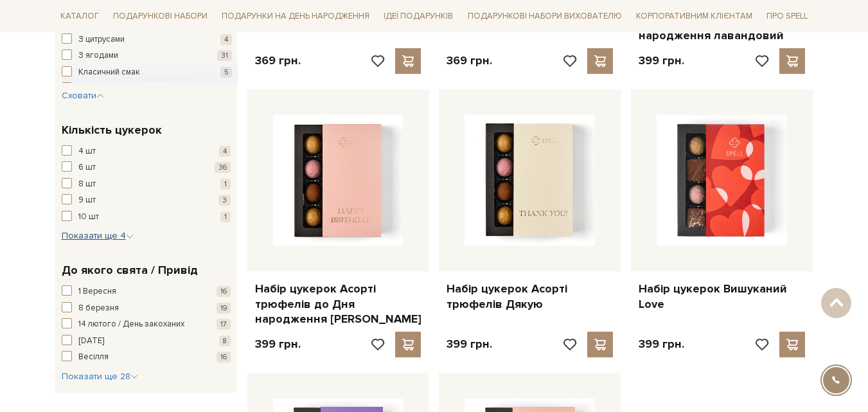 The height and width of the screenshot is (412, 868). I want to click on button: Показати ще 4, so click(98, 236).